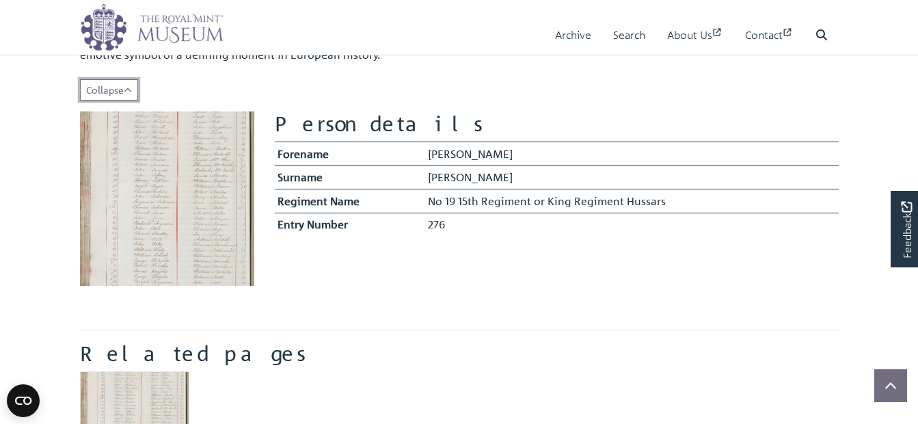 The image size is (918, 424). What do you see at coordinates (349, 153) in the screenshot?
I see `th: Forename` at bounding box center [349, 153].